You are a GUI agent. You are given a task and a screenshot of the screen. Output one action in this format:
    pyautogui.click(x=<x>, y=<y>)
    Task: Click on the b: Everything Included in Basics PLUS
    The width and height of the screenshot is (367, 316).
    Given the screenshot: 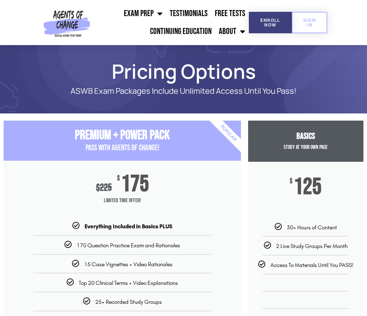 What is the action you would take?
    pyautogui.click(x=128, y=226)
    